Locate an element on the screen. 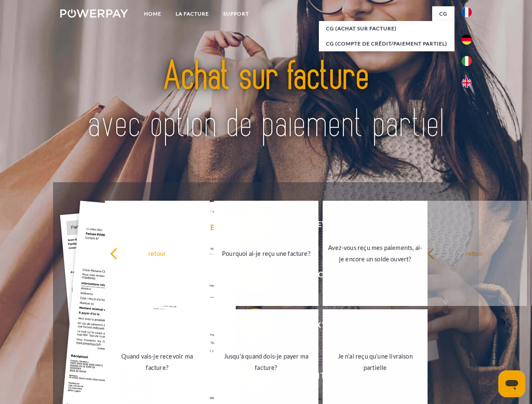 The height and width of the screenshot is (404, 532). div: Avez-vous reçu mes paiements, ai-je encore un solde ouvert? is located at coordinates (375, 254).